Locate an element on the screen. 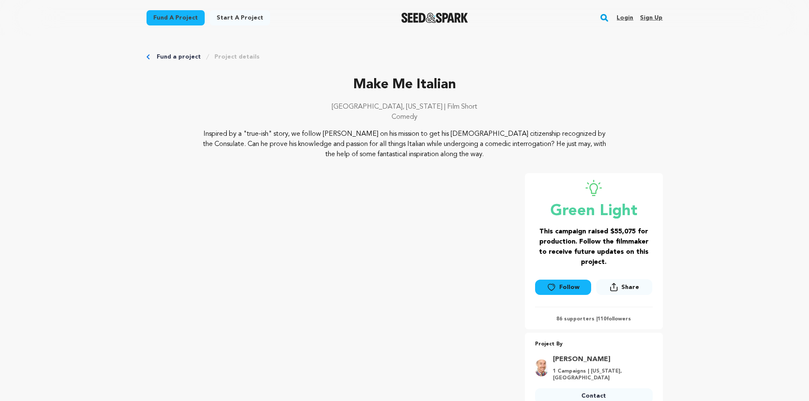 This screenshot has width=809, height=401. a: Start a project is located at coordinates (240, 18).